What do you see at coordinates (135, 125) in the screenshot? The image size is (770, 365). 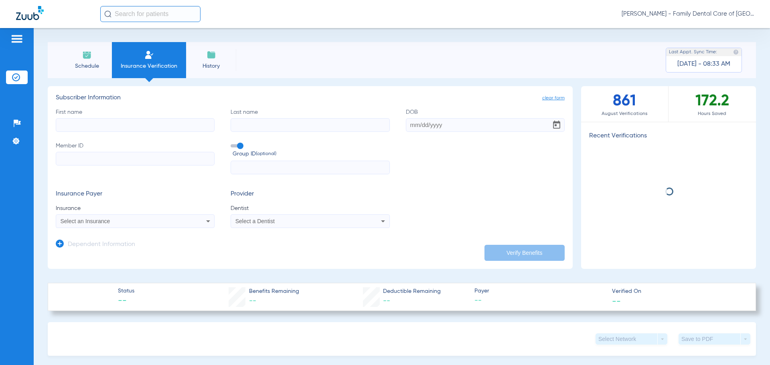 I see `input: First name` at bounding box center [135, 125].